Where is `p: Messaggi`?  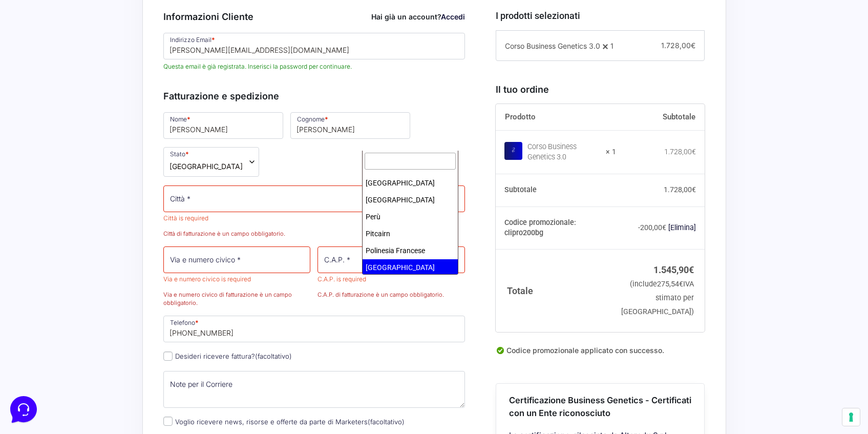
p: Messaggi is located at coordinates (103, 348).